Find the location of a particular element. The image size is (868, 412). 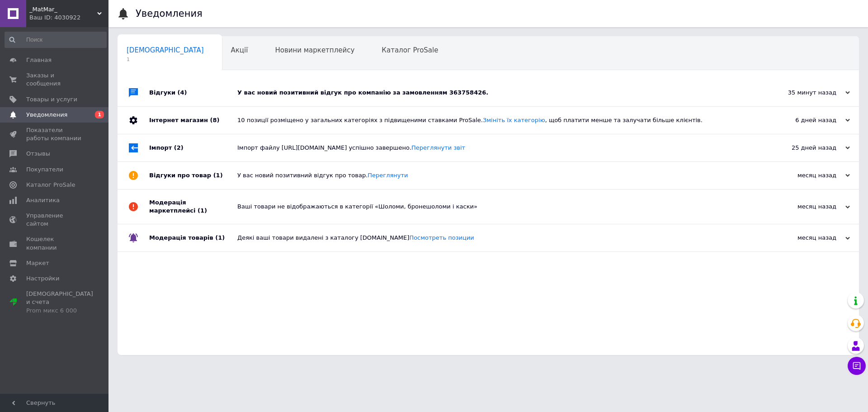

span: Маркет is located at coordinates (38, 263).